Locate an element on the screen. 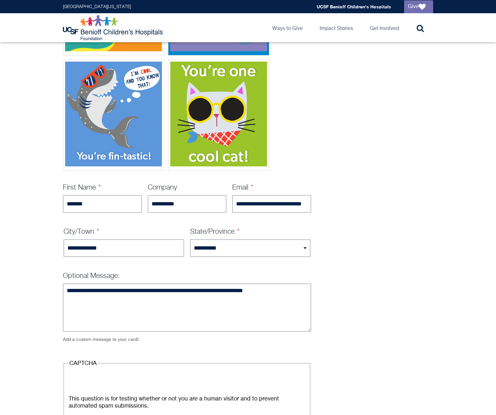 The image size is (496, 415). a: UCSF Benioff Children's Hospitals is located at coordinates (354, 6).